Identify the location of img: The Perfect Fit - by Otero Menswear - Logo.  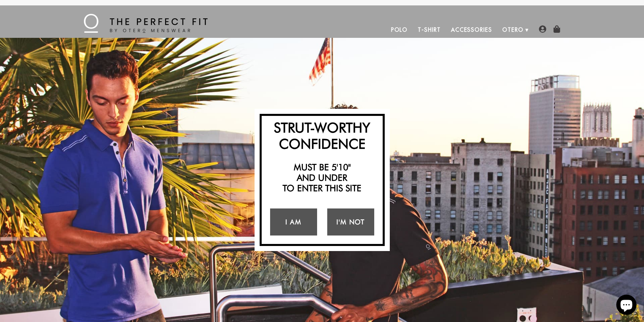
(146, 23).